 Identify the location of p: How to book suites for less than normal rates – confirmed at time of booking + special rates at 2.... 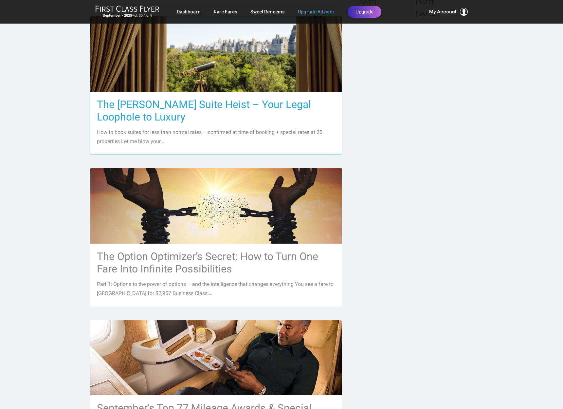
(216, 137).